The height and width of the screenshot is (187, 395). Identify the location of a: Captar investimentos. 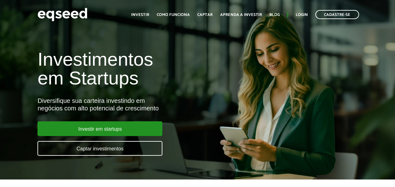
(100, 148).